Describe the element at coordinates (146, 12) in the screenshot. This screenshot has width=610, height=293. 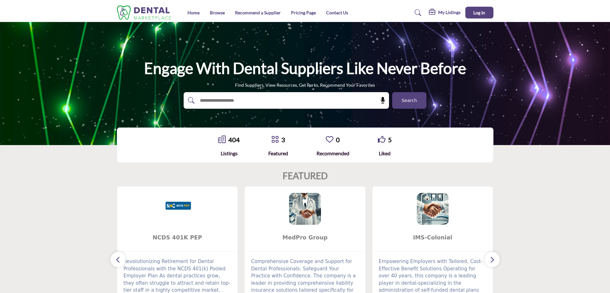
I see `img: Site Logo` at that location.